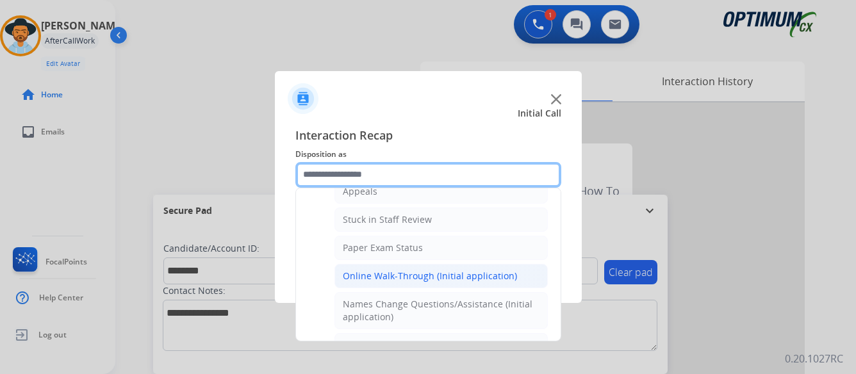 The width and height of the screenshot is (856, 374). I want to click on span: Disposition as, so click(428, 154).